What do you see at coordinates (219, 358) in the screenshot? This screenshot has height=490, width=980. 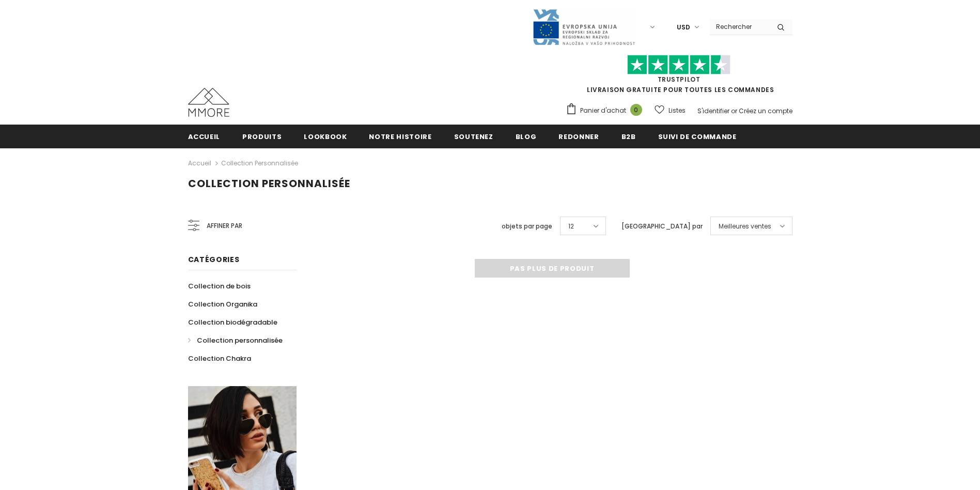 I see `a: Collection Chakra` at bounding box center [219, 358].